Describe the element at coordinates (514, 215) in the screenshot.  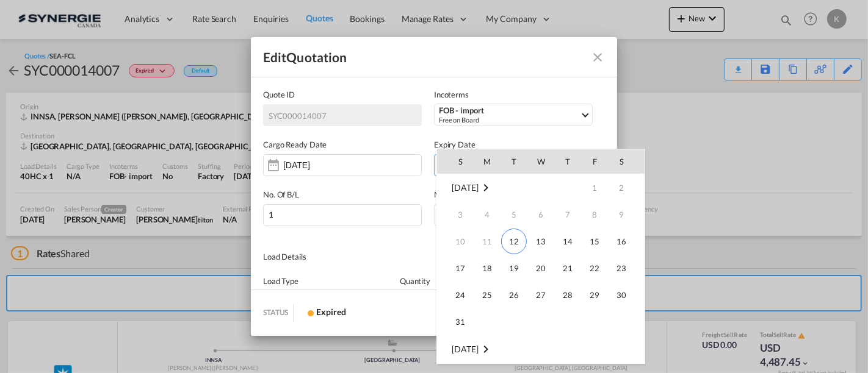
I see `td: Tuesday August 5 2025` at that location.